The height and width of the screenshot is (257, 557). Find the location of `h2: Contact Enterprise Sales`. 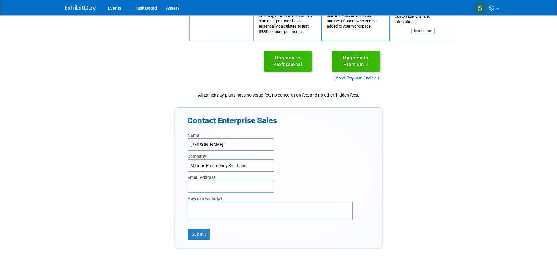

h2: Contact Enterprise Sales is located at coordinates (285, 117).